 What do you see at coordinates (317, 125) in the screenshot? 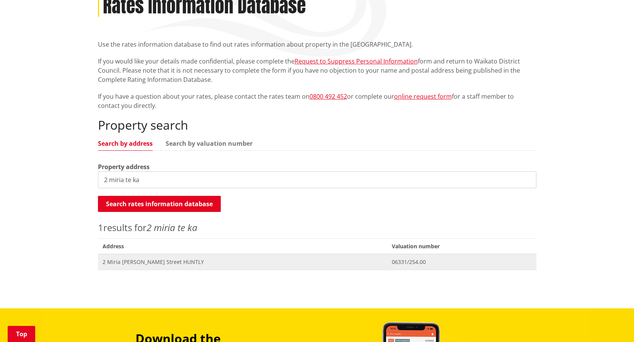
I see `h2: Property search` at bounding box center [317, 125].